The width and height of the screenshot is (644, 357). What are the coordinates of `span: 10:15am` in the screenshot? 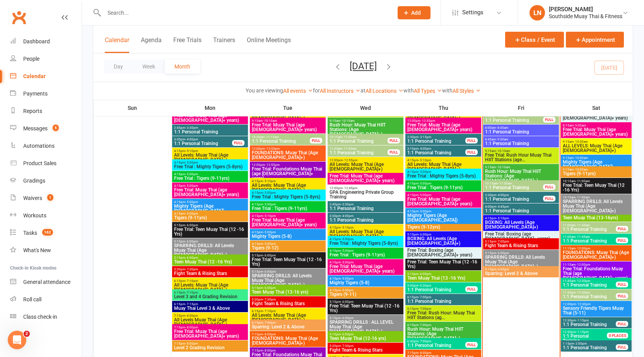 It's located at (596, 197).